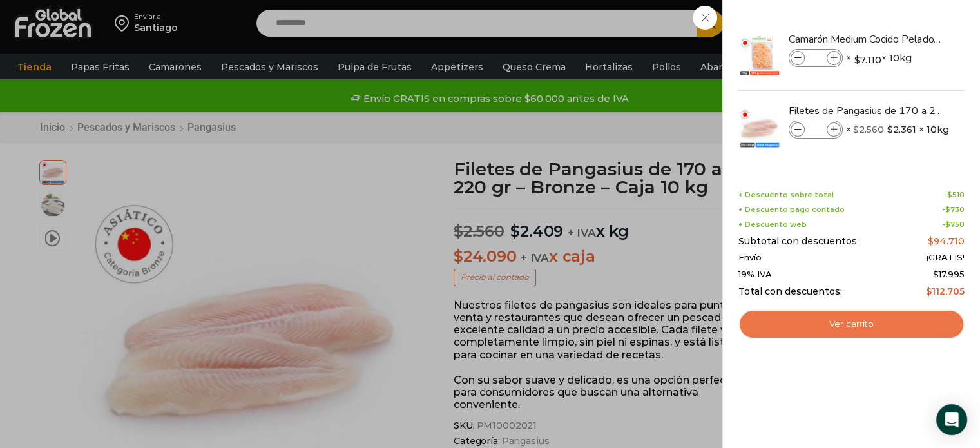 This screenshot has width=980, height=448. Describe the element at coordinates (750, 258) in the screenshot. I see `span: Envío` at that location.